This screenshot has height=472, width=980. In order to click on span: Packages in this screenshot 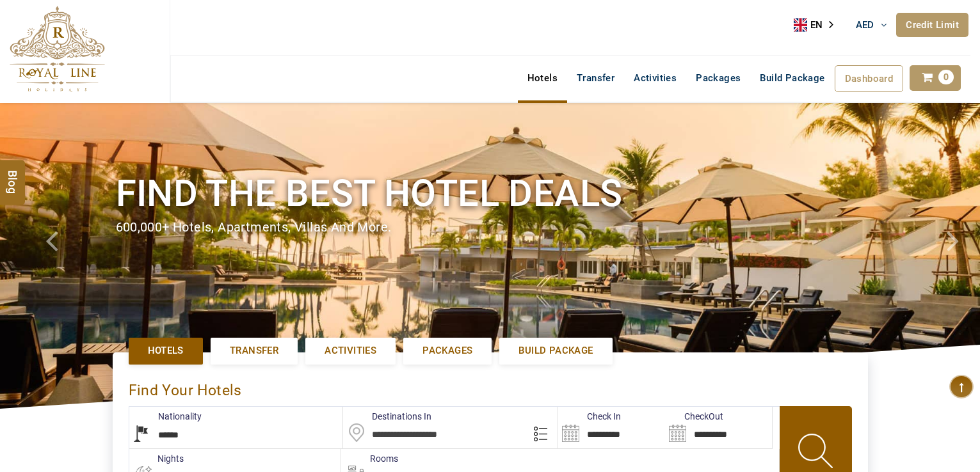, I will do `click(447, 351)`.